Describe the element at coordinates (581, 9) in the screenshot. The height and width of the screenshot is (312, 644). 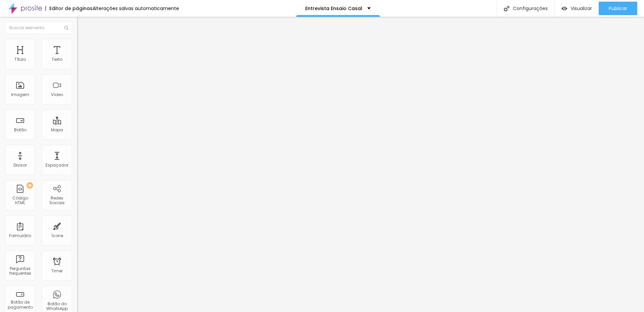
I see `span: Visualizar` at that location.